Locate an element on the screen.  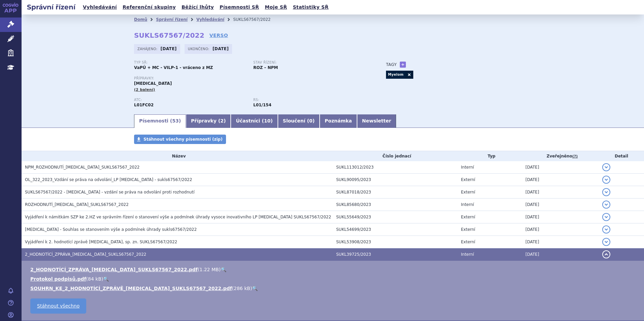
span: 286 kB is located at coordinates (242, 289).